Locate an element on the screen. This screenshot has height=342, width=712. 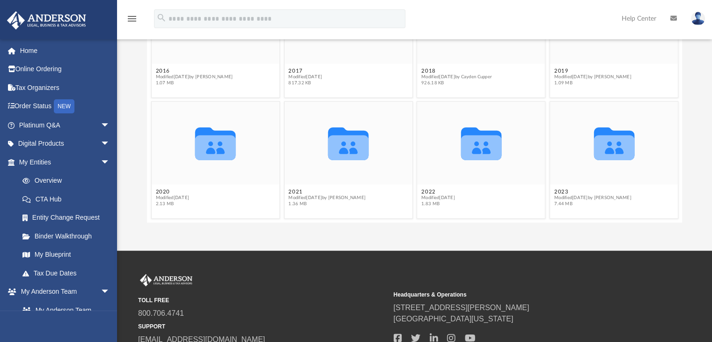
i: menu is located at coordinates (132, 19).